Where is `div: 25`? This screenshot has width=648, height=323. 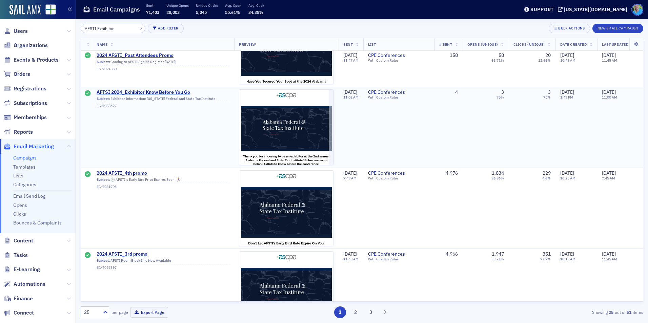 div: 25 is located at coordinates (92, 313).